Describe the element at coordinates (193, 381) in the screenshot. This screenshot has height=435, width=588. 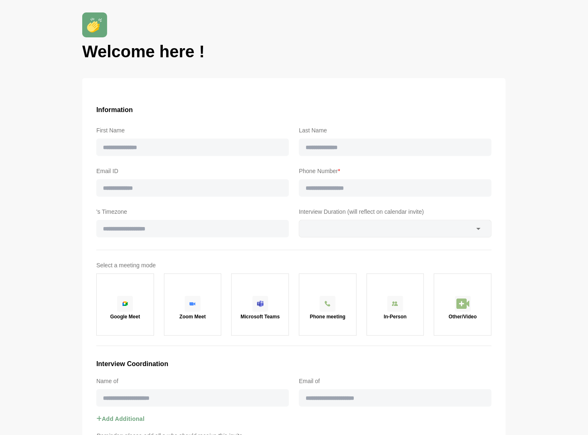
I see `label: Name of` at that location.